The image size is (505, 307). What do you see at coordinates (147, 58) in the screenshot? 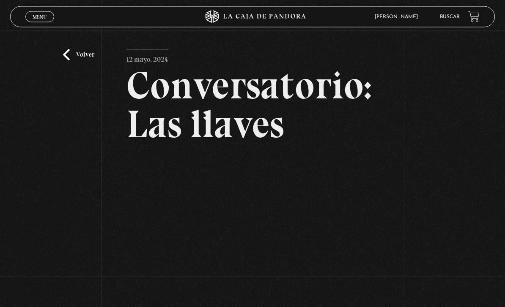
I see `p: 12 mayo, 2024` at bounding box center [147, 58].